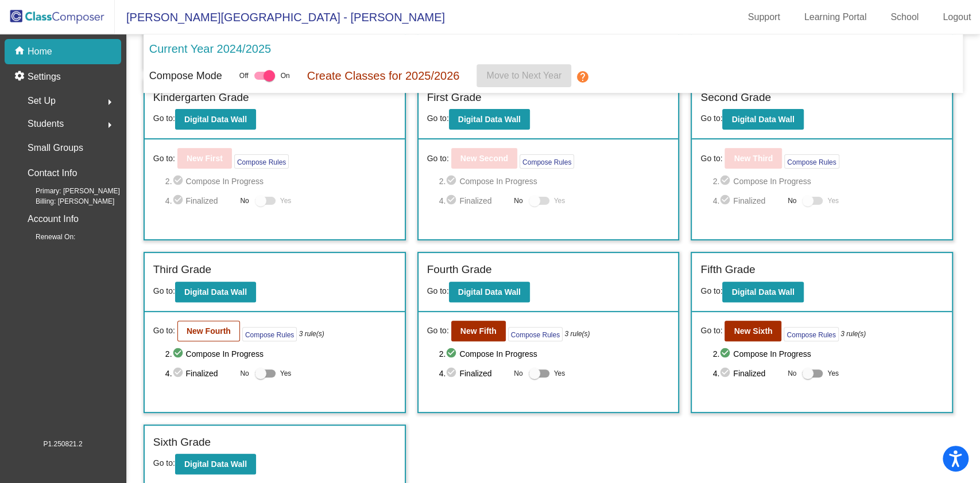  Describe the element at coordinates (524, 76) in the screenshot. I see `button: Move to Next Year` at that location.